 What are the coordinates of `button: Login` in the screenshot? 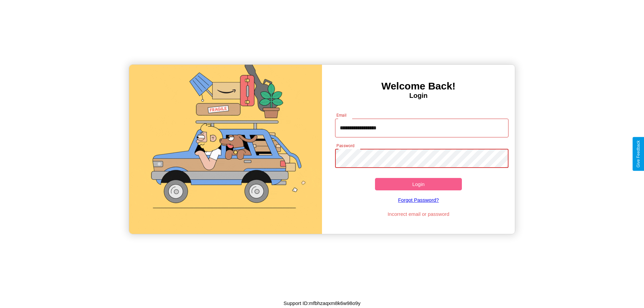 It's located at (418, 184).